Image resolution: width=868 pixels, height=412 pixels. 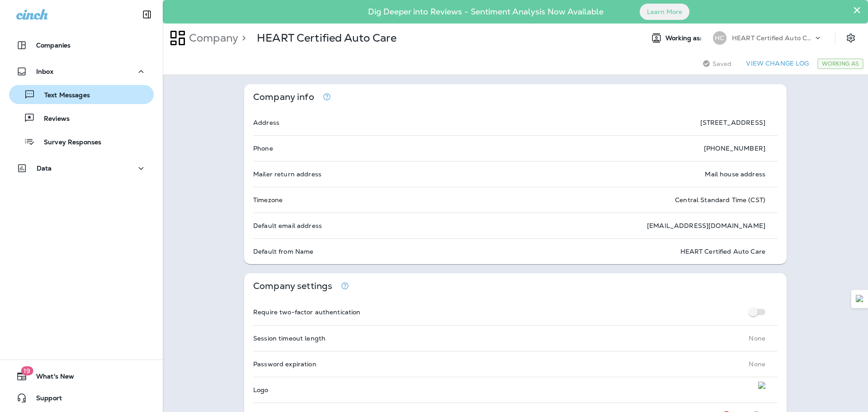 I want to click on p: Password expiration, so click(x=285, y=364).